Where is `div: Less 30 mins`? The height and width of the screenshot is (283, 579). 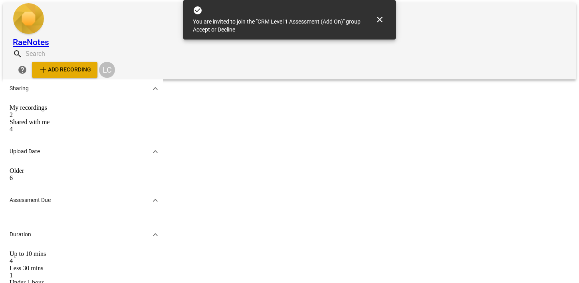
div: Less 30 mins is located at coordinates (83, 268).